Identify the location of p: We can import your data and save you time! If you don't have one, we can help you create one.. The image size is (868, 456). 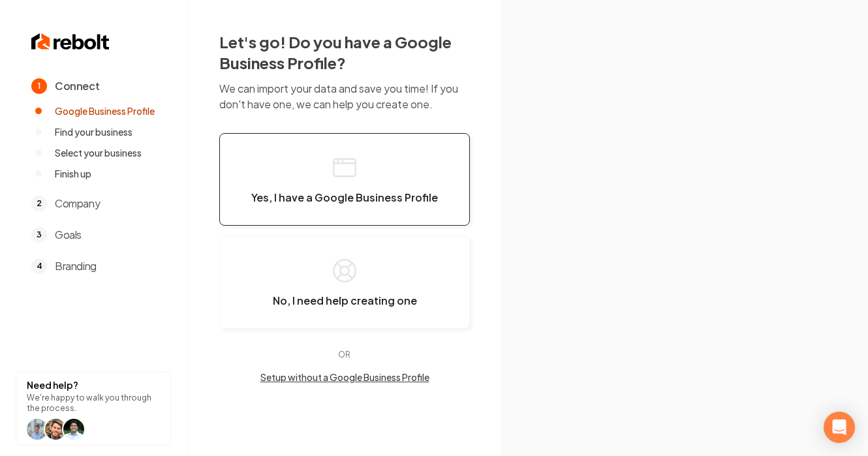
(344, 97).